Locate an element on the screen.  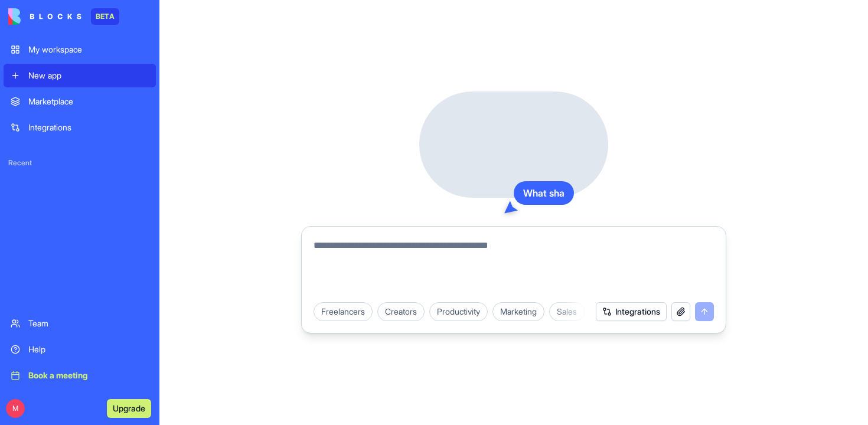
div: What sha is located at coordinates (544, 193).